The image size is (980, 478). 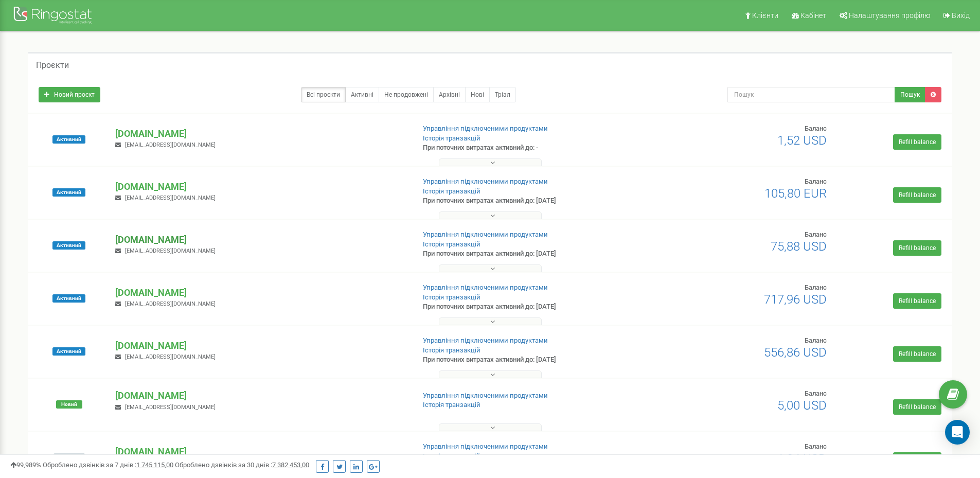 I want to click on span: Налаштування профілю, so click(x=890, y=15).